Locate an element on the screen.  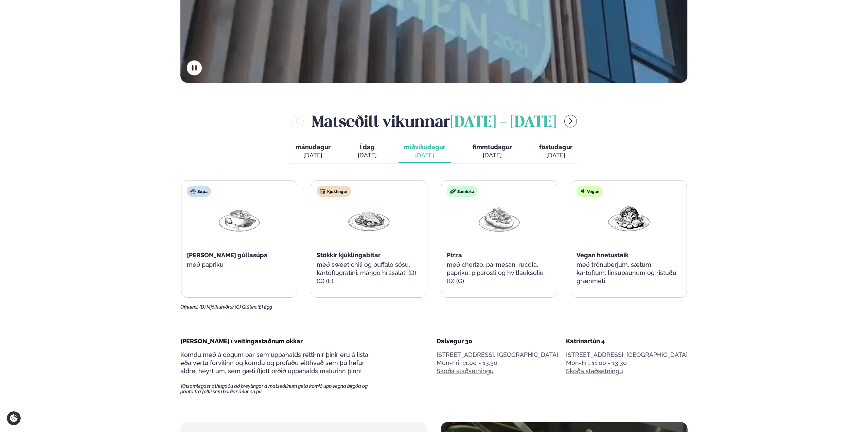
div: Kjúklingur is located at coordinates (334, 192).